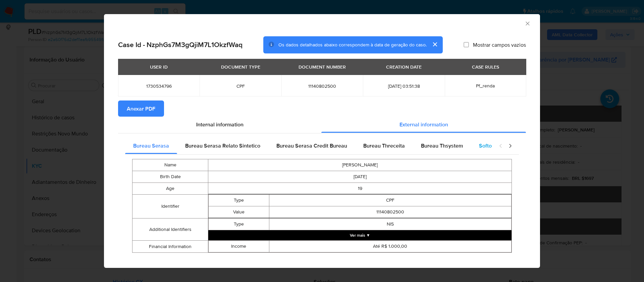 This screenshot has width=644, height=282. I want to click on div: CREATION DATE, so click(404, 67).